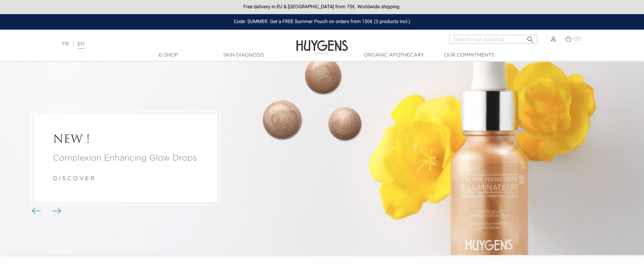 The image size is (644, 276). I want to click on input: Search, so click(493, 40).